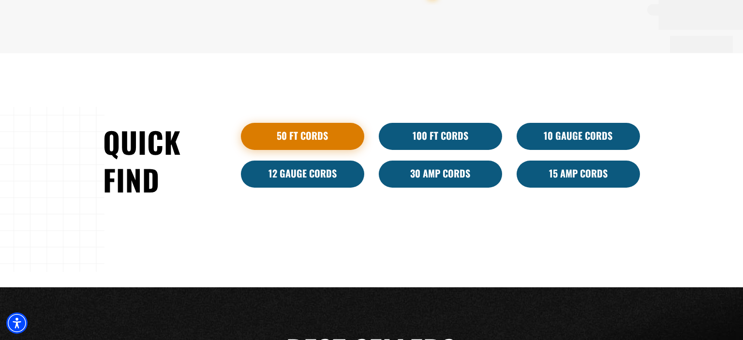  I want to click on a: 100 Ft Cords, so click(440, 136).